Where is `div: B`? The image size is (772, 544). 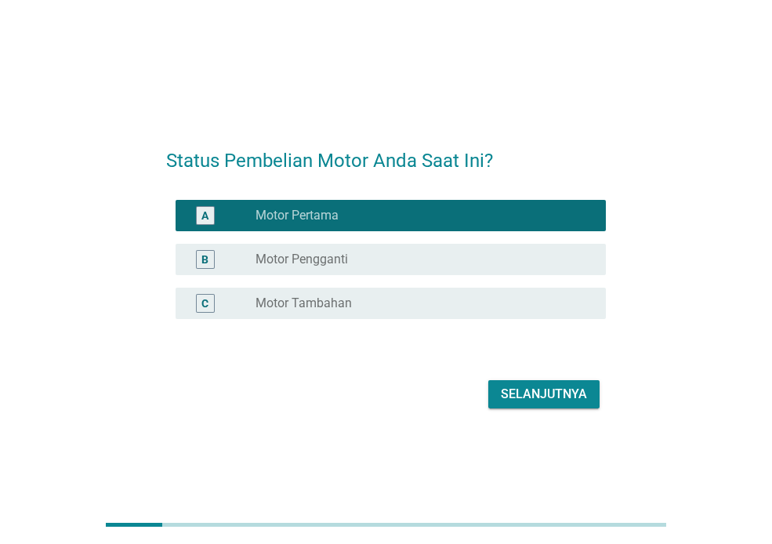 div: B is located at coordinates (204, 259).